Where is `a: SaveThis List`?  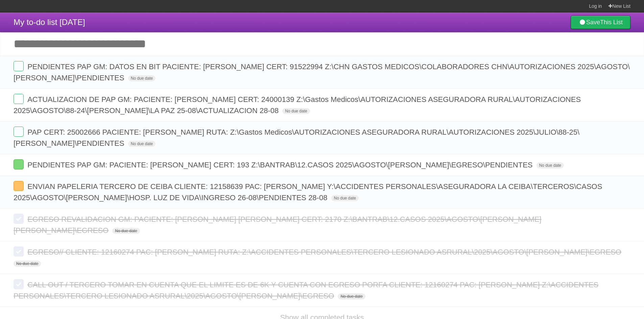
a: SaveThis List is located at coordinates (600, 22).